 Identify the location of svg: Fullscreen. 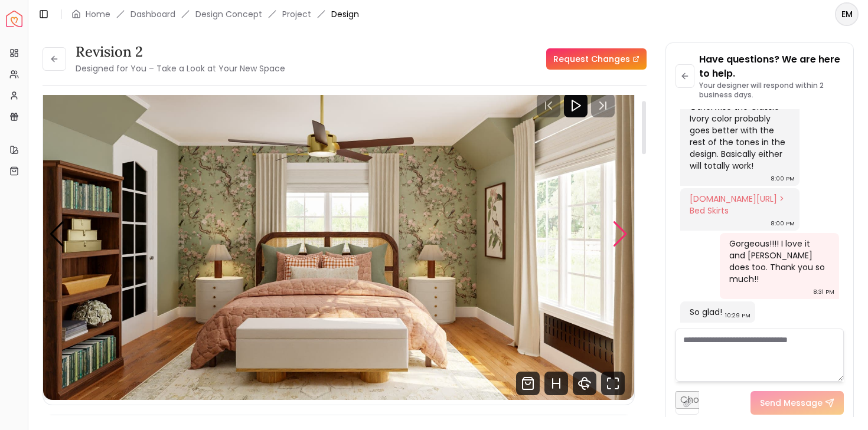
(613, 384).